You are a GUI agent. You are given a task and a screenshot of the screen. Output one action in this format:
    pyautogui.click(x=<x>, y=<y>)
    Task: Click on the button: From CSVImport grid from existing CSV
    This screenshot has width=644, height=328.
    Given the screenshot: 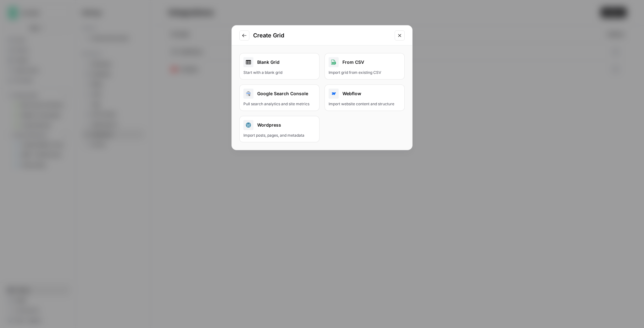 What is the action you would take?
    pyautogui.click(x=364, y=66)
    